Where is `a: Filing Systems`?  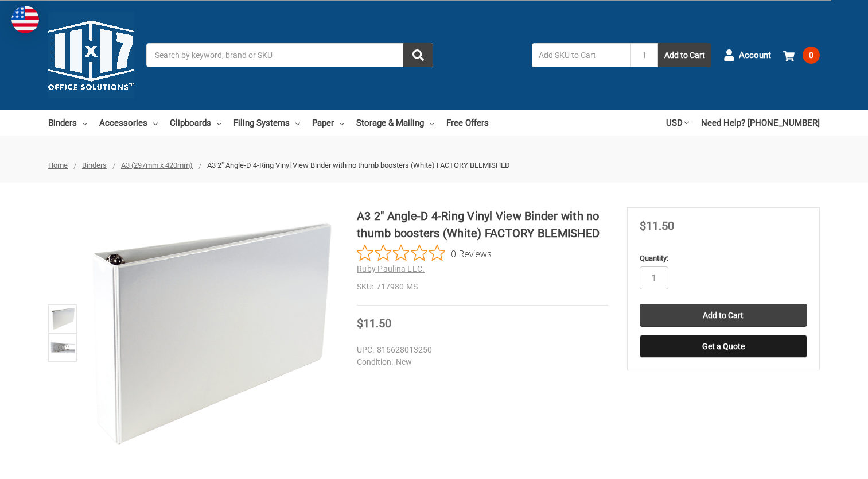
a: Filing Systems is located at coordinates (267, 123).